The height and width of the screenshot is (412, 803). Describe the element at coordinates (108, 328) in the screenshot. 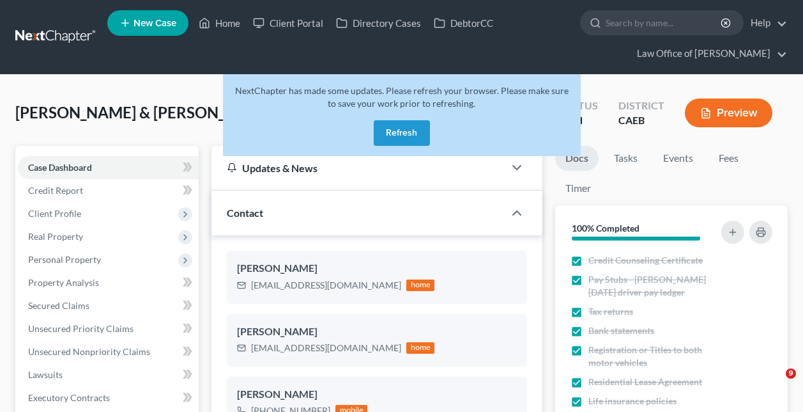

I see `a: Unsecured Priority Claims` at that location.